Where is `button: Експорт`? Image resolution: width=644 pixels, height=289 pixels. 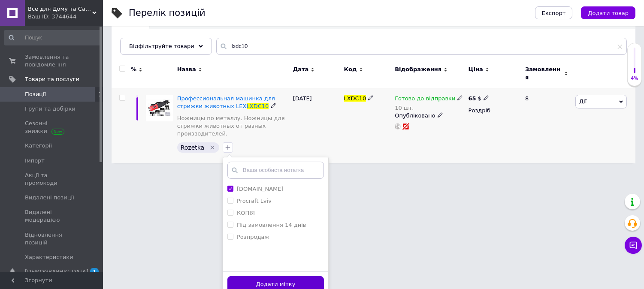 button: Експорт is located at coordinates (554, 13).